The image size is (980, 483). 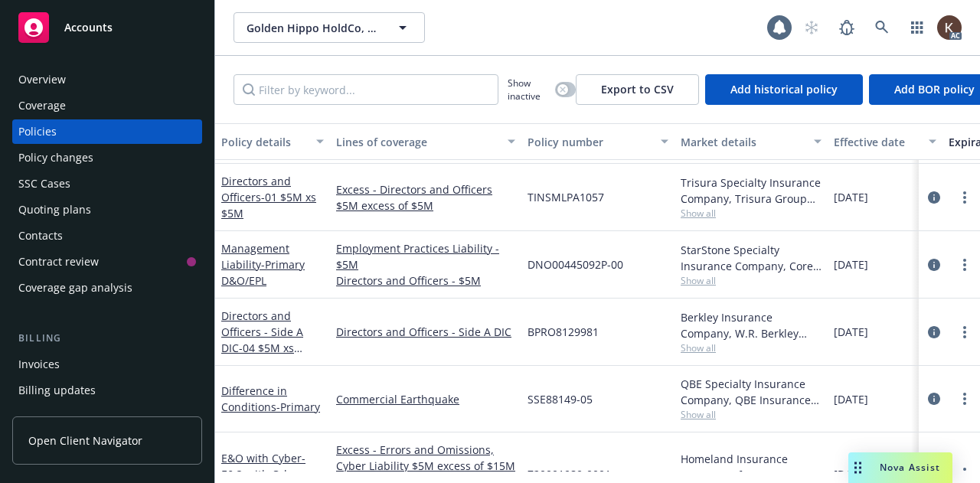 I want to click on div: Trisura Specialty Insurance Company, Trisura Group Ltd., so click(x=751, y=191).